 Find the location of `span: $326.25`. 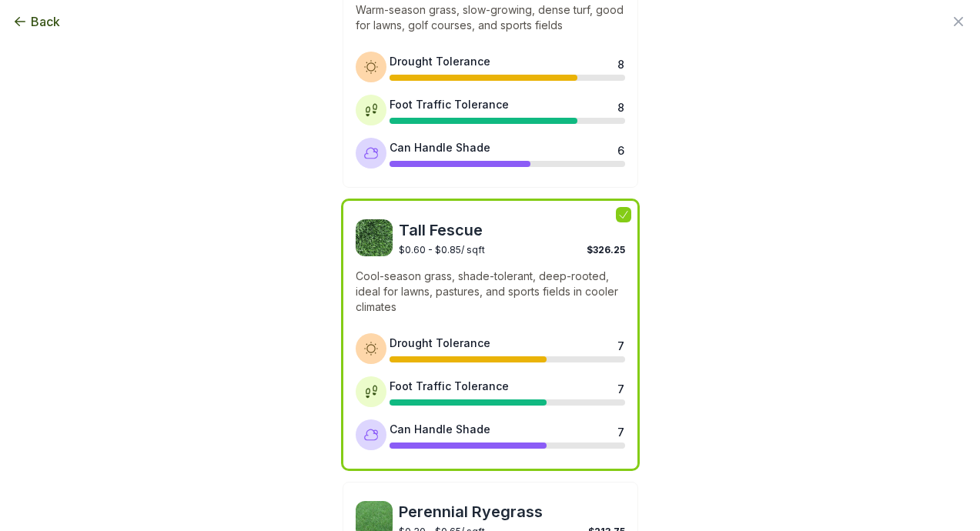

span: $326.25 is located at coordinates (606, 250).